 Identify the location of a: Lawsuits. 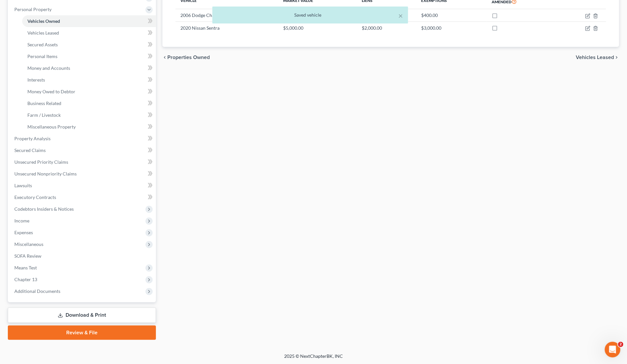
(83, 186).